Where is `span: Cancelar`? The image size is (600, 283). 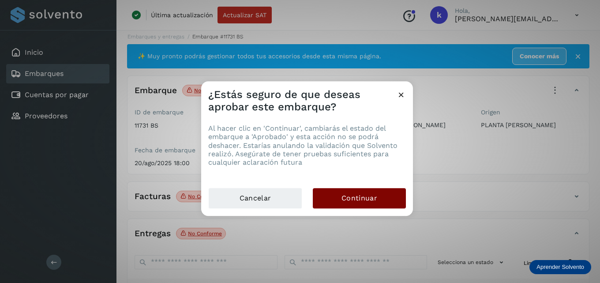
span: Cancelar is located at coordinates (255, 198).